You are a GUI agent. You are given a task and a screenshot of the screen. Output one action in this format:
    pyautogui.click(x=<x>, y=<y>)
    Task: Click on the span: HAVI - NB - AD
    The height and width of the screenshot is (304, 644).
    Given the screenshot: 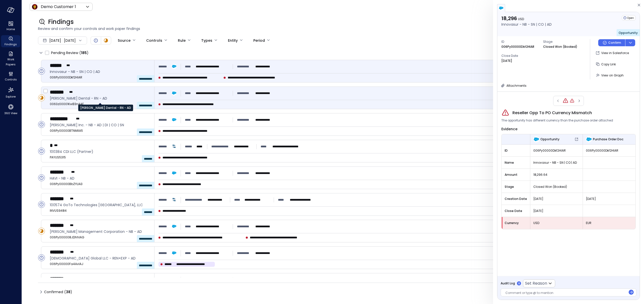 What is the action you would take?
    pyautogui.click(x=100, y=178)
    